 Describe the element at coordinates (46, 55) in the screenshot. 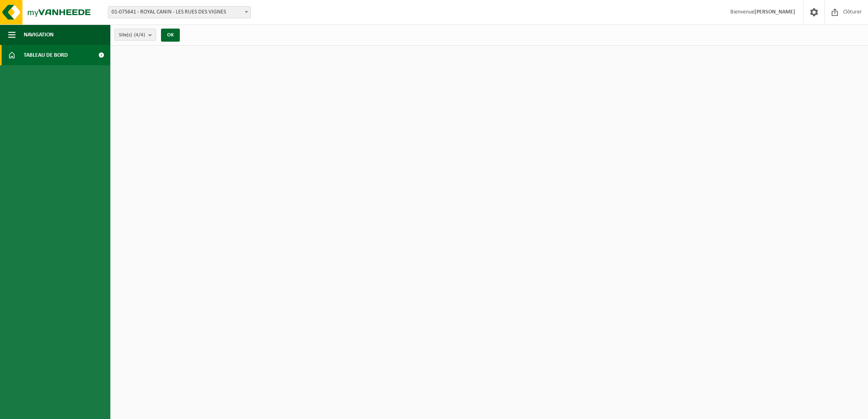

I see `span: Tableau de bord` at that location.